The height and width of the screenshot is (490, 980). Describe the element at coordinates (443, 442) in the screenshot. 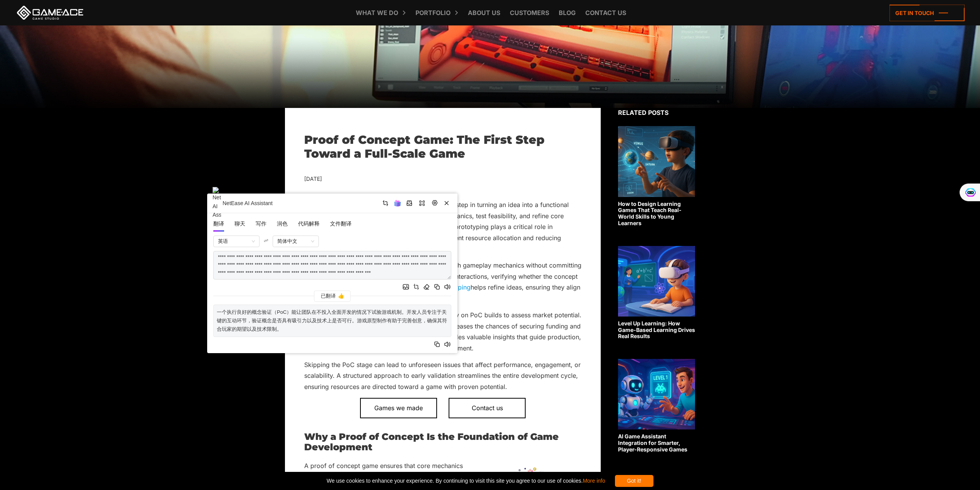

I see `h2: Why a Proof of Concept Is the Foundation of Game Development` at that location.